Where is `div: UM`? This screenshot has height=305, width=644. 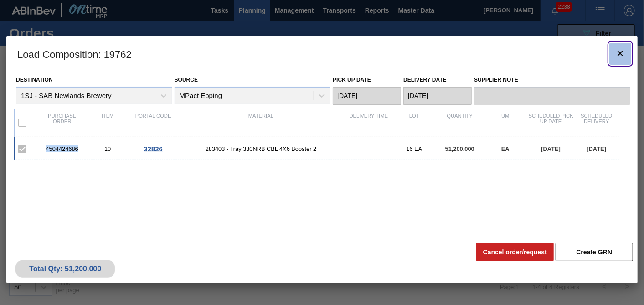
div: UM is located at coordinates (505, 123).